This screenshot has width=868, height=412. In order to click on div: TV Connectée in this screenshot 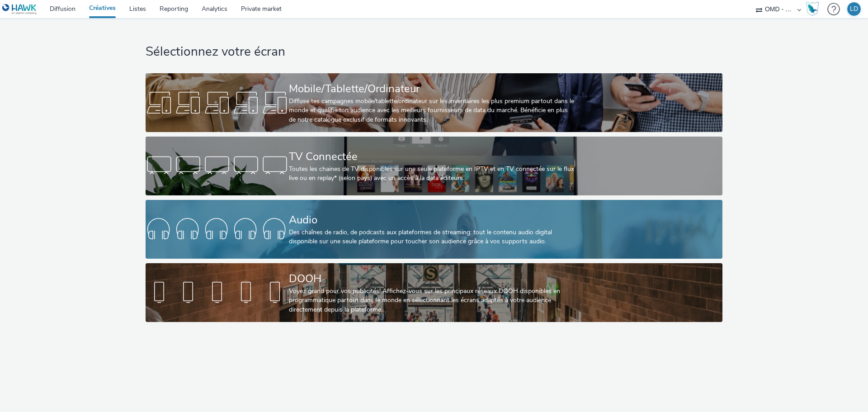, I will do `click(433, 157)`.